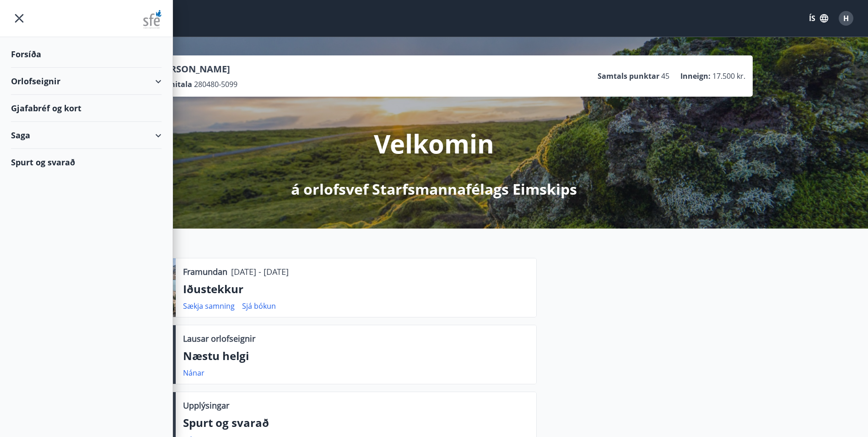 This screenshot has height=437, width=868. Describe the element at coordinates (219, 338) in the screenshot. I see `p: Lausar orlofseignir` at that location.